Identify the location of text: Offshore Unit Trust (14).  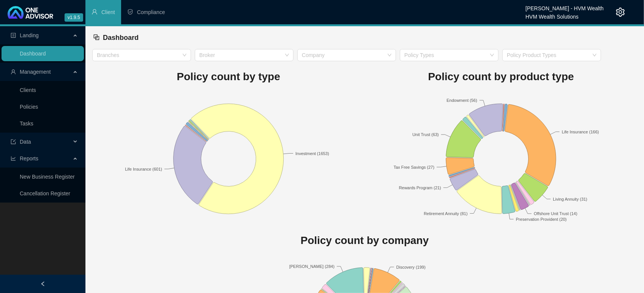
(556, 213).